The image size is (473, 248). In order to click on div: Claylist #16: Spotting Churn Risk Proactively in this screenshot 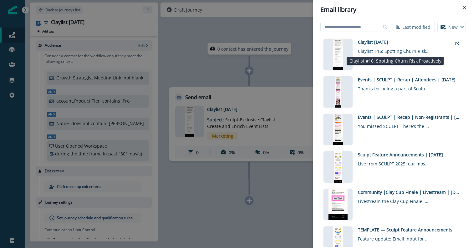, I will do `click(394, 50)`.